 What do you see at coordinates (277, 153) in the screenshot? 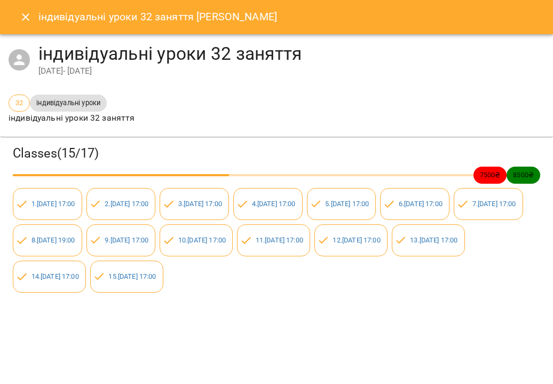
I see `h3: Classes ( 15 / 17 )` at bounding box center [277, 153].